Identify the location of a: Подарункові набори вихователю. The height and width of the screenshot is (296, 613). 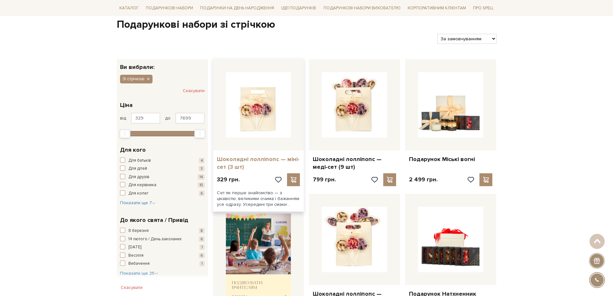
(362, 8).